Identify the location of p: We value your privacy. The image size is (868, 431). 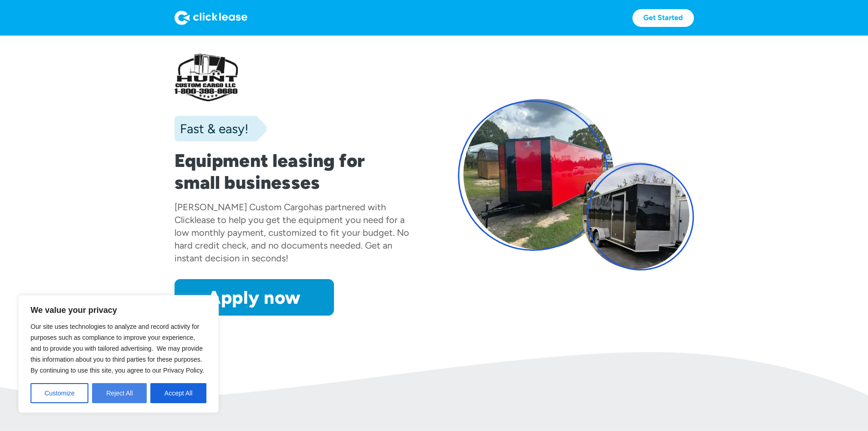
(118, 310).